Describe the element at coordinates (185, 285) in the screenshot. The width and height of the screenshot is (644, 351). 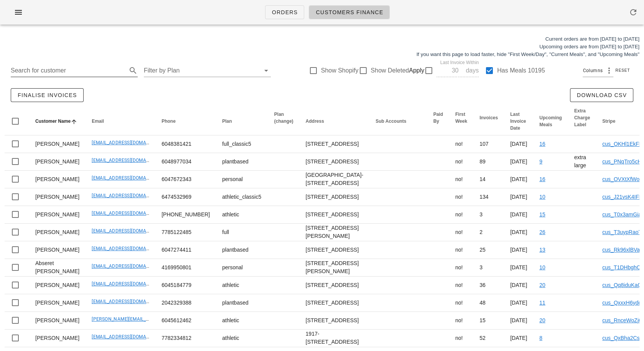
I see `td: 6045184779` at that location.